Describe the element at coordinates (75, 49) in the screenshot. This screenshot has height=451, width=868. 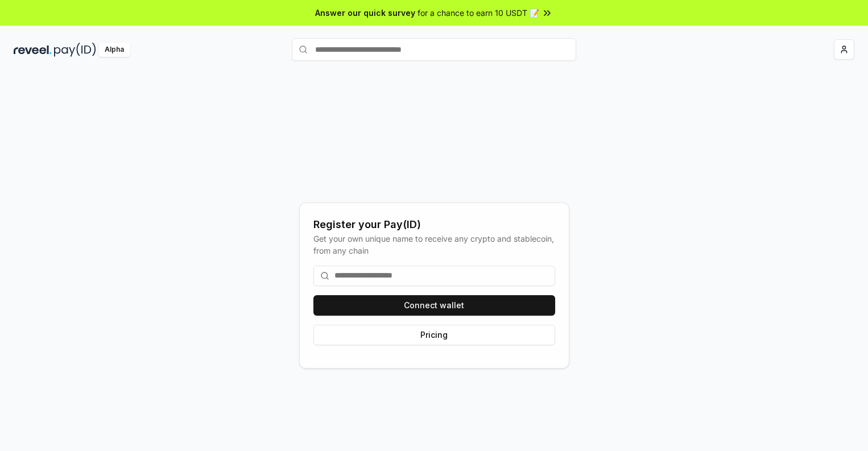
I see `img: pay_id` at that location.